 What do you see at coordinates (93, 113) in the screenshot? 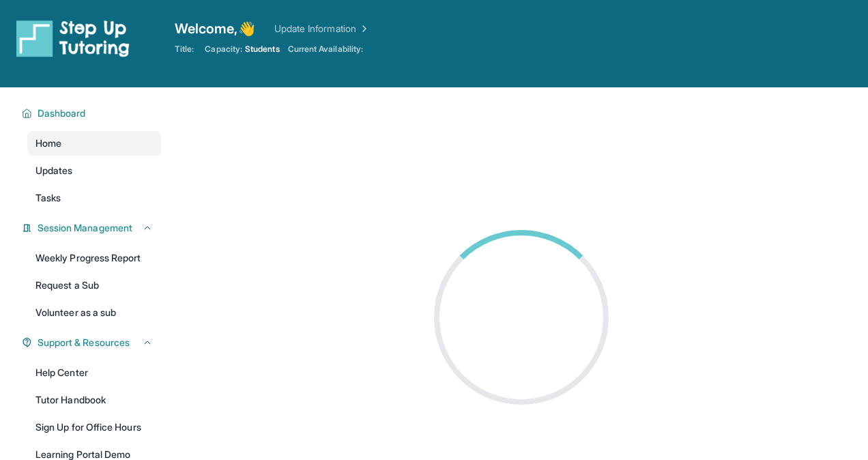
I see `button: Dashboard` at bounding box center [93, 113].